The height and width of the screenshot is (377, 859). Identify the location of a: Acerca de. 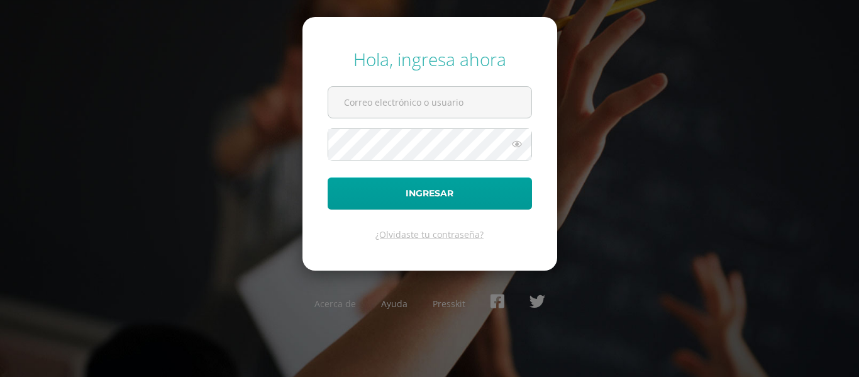
(335, 303).